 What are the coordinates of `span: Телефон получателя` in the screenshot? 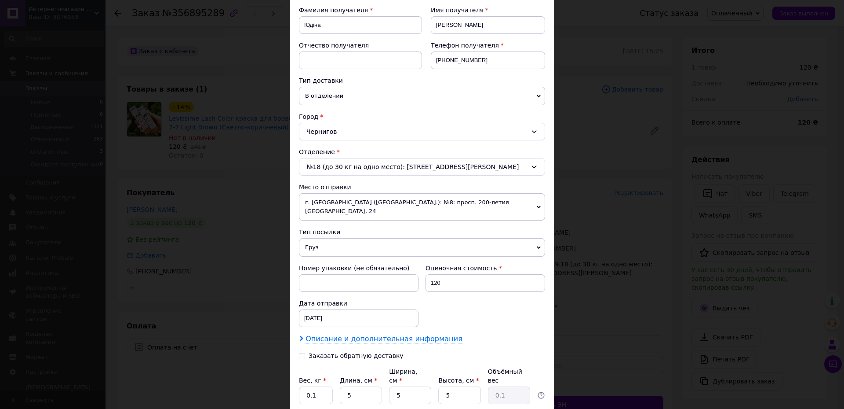 It's located at (465, 45).